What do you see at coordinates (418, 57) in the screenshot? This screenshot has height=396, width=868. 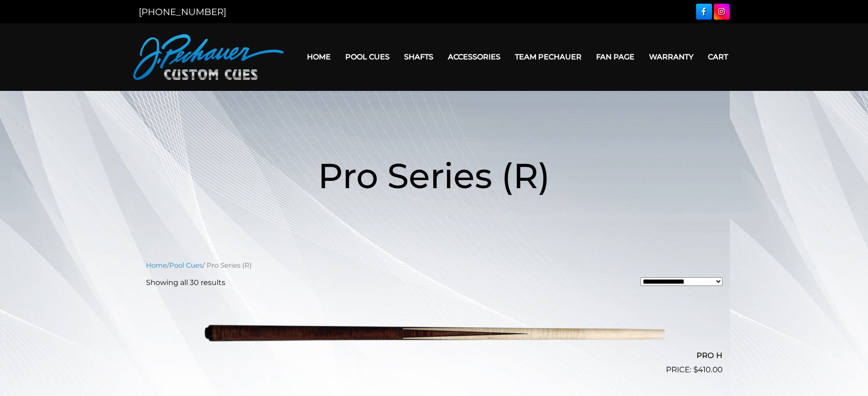 I see `a: Shafts` at bounding box center [418, 57].